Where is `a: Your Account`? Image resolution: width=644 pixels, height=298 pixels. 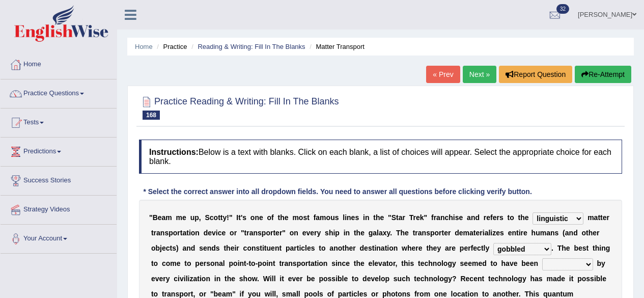 a: Your Account is located at coordinates (59, 237).